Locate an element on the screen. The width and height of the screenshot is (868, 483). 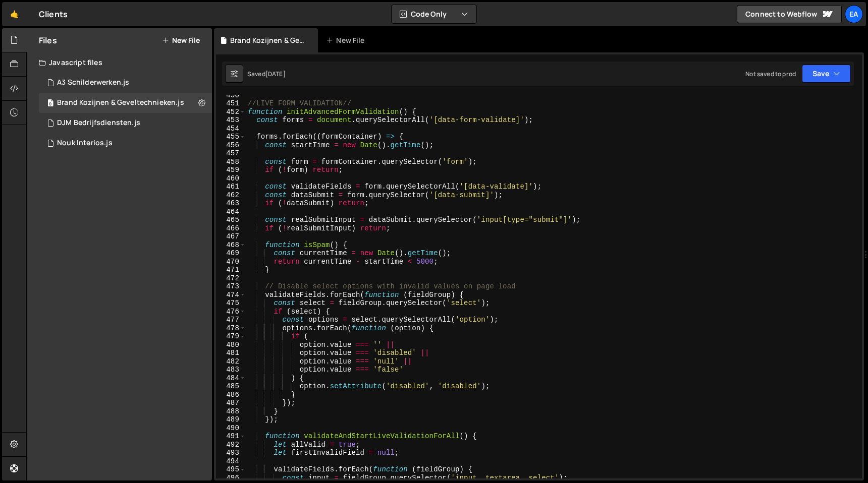
h2: Files is located at coordinates (48, 40).